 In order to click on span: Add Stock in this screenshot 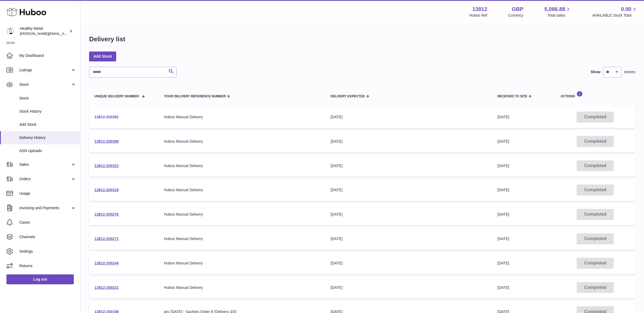, I will do `click(48, 125)`.